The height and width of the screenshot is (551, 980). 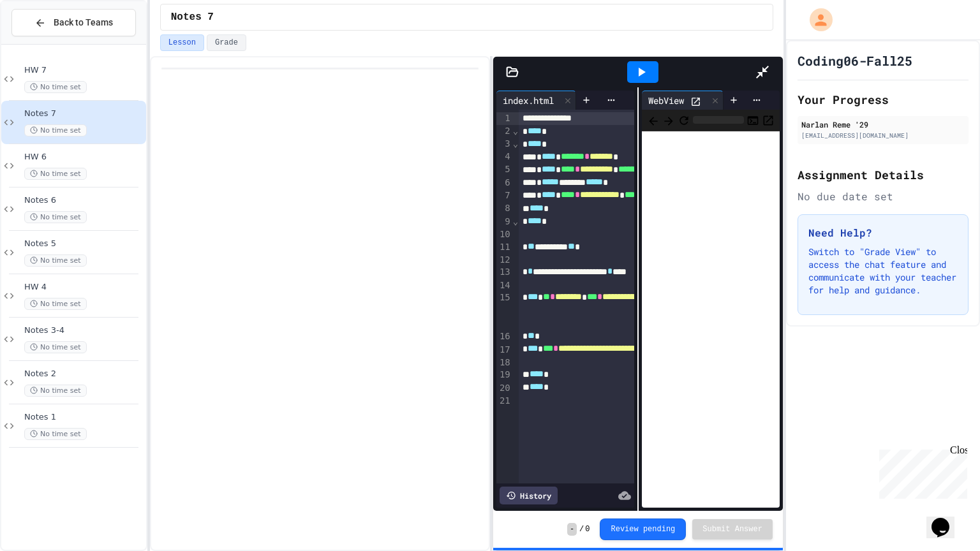 What do you see at coordinates (528, 496) in the screenshot?
I see `div: History` at bounding box center [528, 496].